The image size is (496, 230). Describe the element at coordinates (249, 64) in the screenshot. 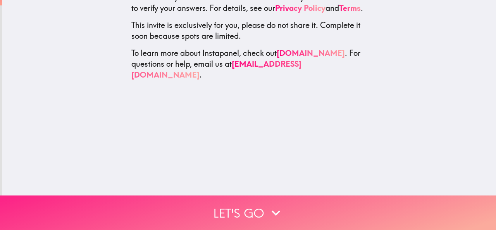

I see `p: To learn more about Instapanel, check out . For questions or help, email us at .` at that location.